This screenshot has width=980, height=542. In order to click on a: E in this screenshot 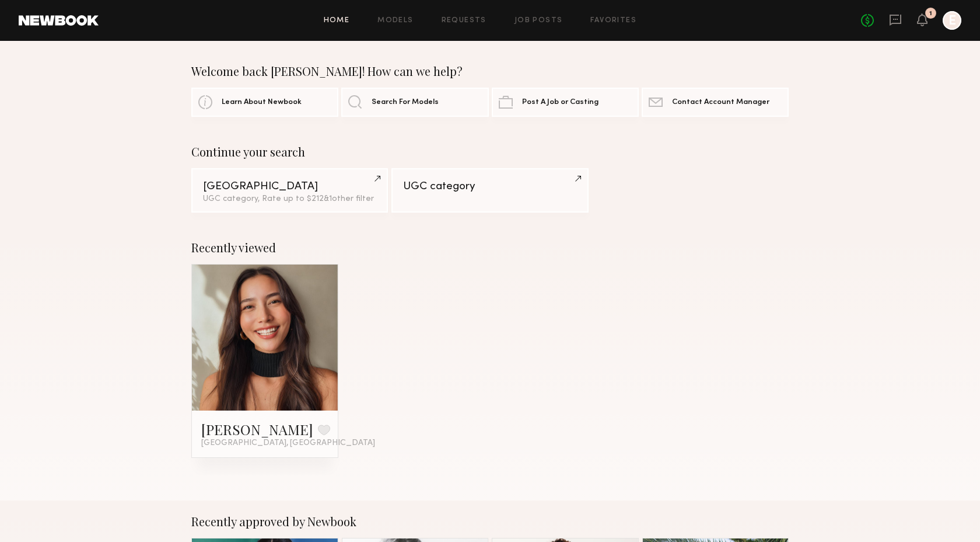, I will do `click(952, 21)`.